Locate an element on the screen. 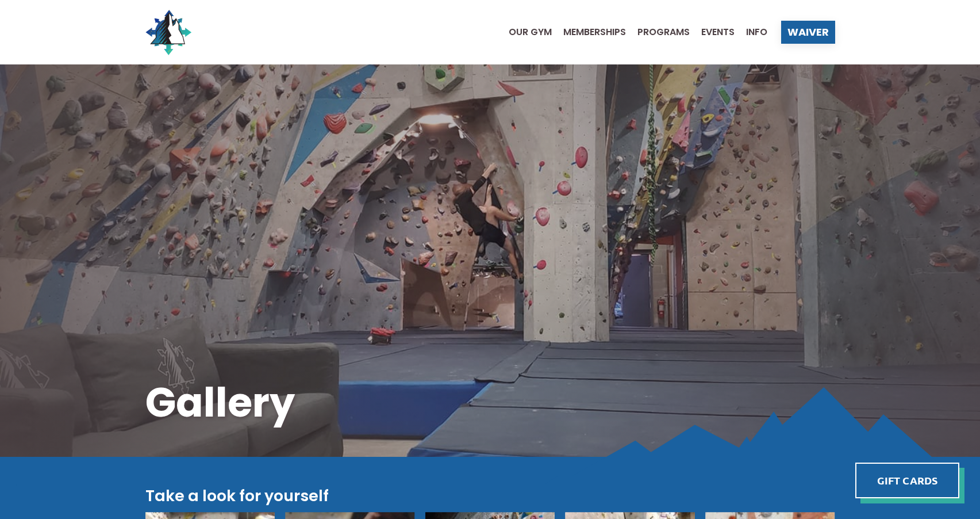  span: Memberships is located at coordinates (594, 33).